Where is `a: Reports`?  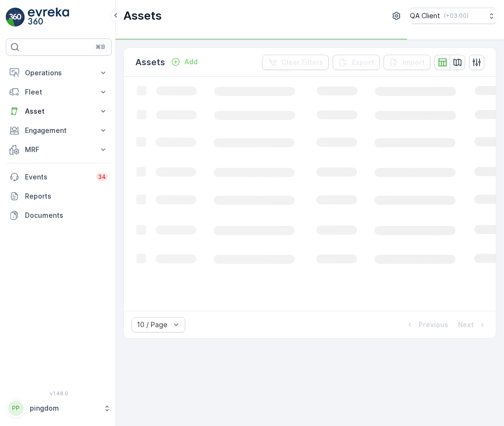
a: Reports is located at coordinates (59, 197).